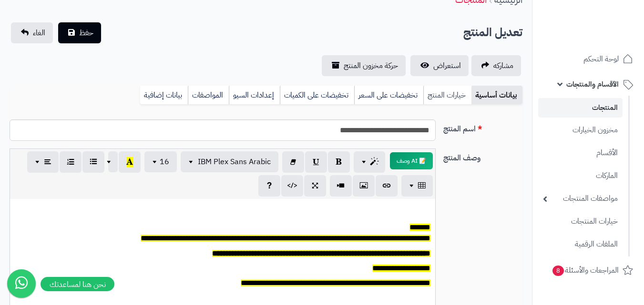 The height and width of the screenshot is (305, 644). I want to click on a: تخفيضات على الكميات, so click(317, 95).